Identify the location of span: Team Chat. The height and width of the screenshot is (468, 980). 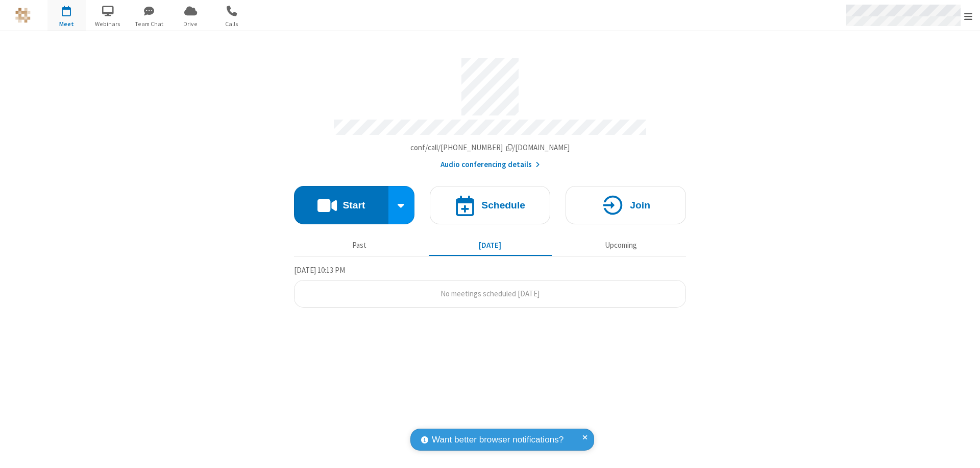
(149, 24).